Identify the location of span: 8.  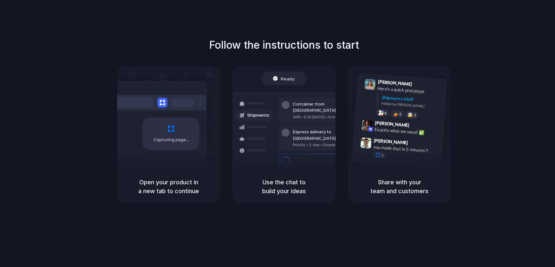
(386, 113).